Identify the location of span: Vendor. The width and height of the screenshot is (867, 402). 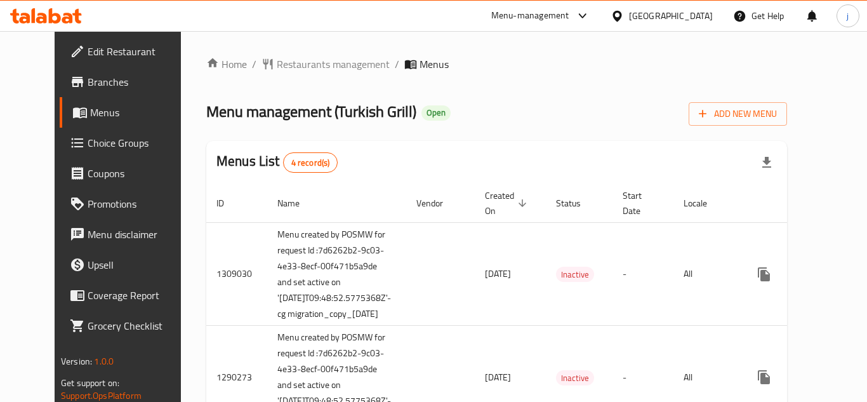
(438, 203).